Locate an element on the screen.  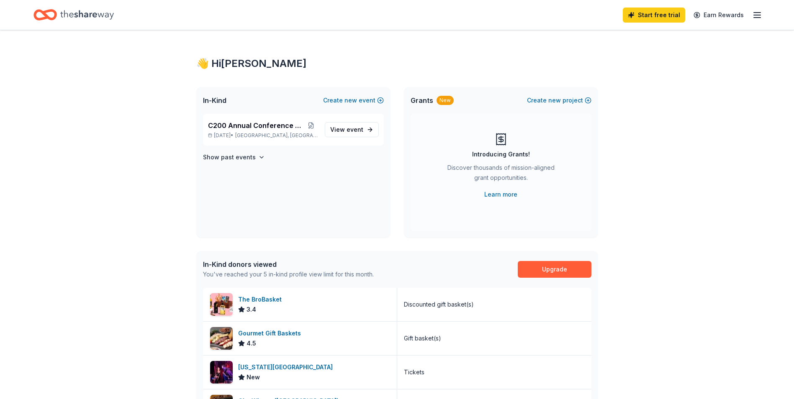
div: Tickets is located at coordinates (414, 372).